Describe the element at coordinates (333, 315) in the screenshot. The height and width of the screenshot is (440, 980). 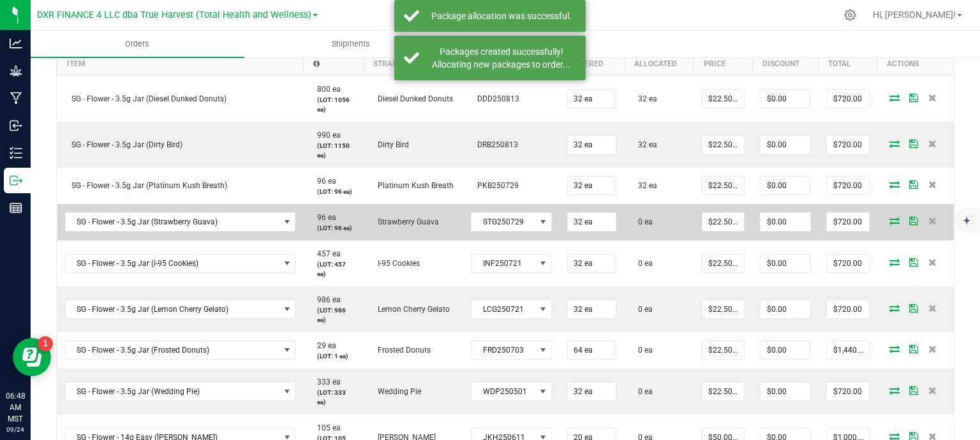
I see `p: (LOT: 986 ea)` at that location.